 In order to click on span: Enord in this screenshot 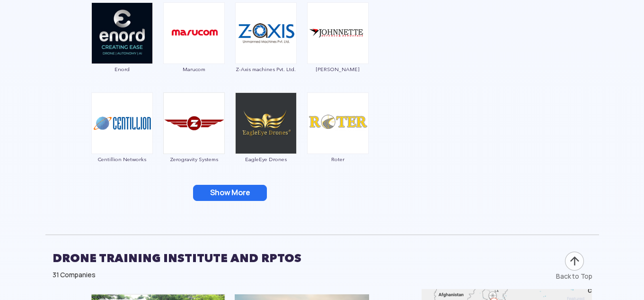, I will do `click(122, 69)`.